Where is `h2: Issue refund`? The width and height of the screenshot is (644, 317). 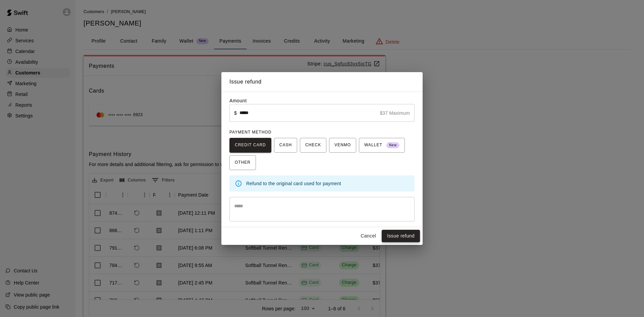
h2: Issue refund is located at coordinates (322, 82).